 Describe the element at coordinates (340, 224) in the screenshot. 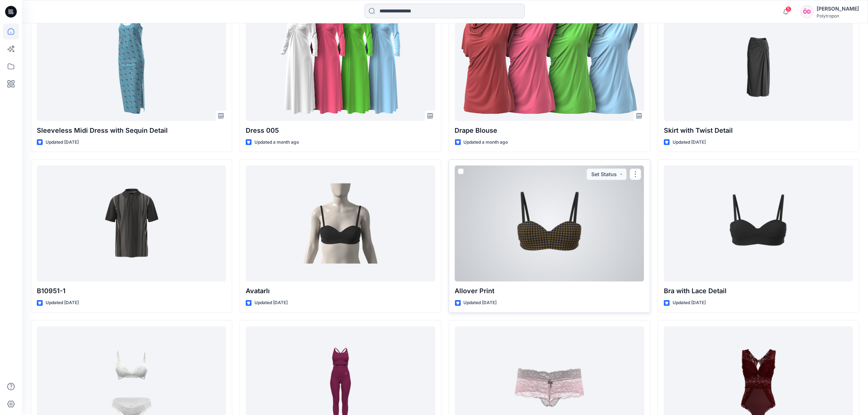

I see `a: Avatarlı` at that location.